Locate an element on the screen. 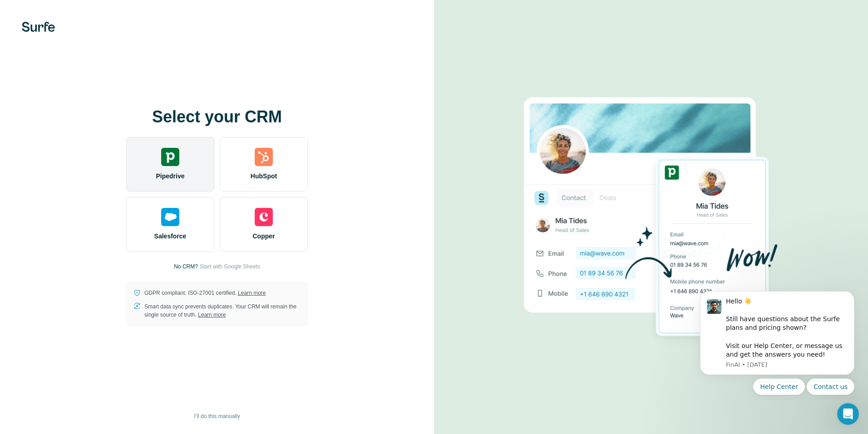  button: Quick reply: Contact us is located at coordinates (144, 103).